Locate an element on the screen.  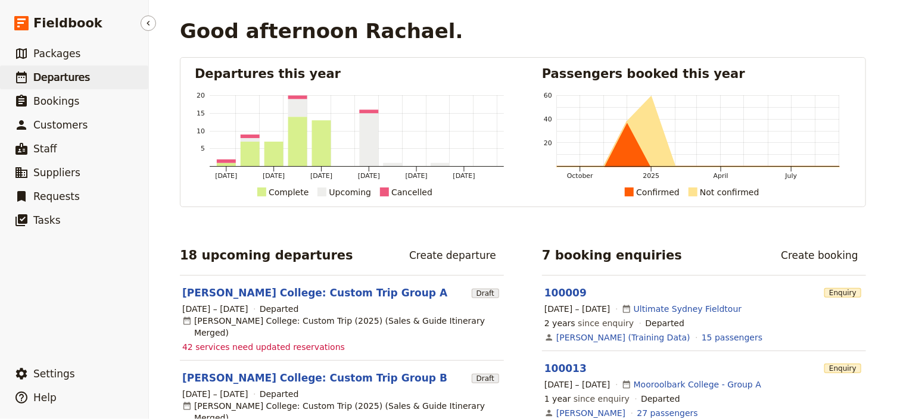
div: Upcoming is located at coordinates (350, 192).